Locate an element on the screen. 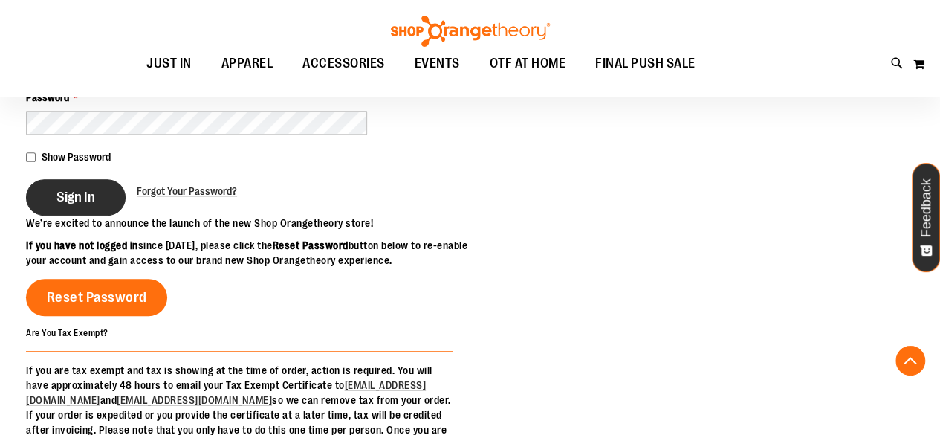 The width and height of the screenshot is (940, 435). a: ACCESSORIES is located at coordinates (343, 64).